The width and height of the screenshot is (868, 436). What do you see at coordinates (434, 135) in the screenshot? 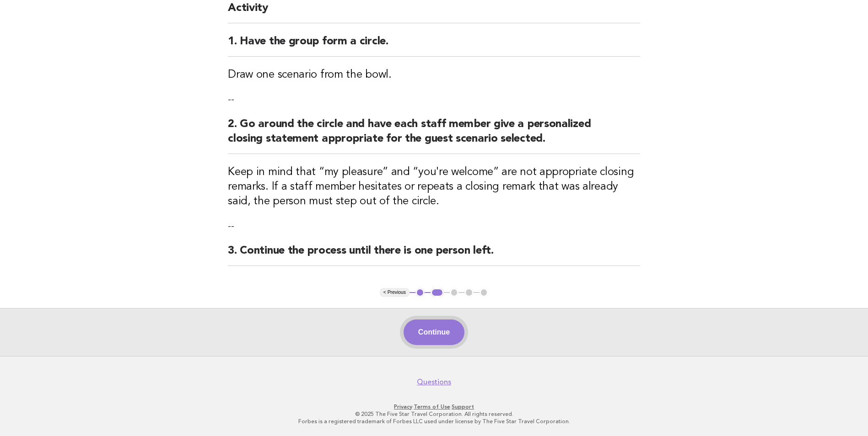
I see `h2: 2. Go around the circle and have each staff member give a personalized closing statement appropri...` at bounding box center [434, 135].